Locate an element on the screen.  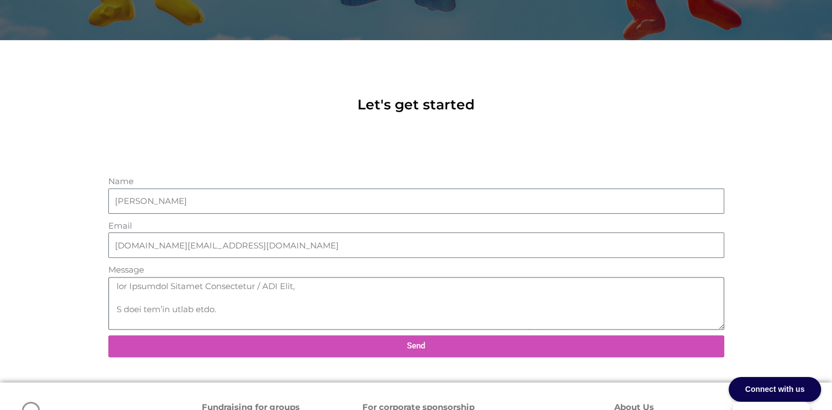
label: Name is located at coordinates (121, 181).